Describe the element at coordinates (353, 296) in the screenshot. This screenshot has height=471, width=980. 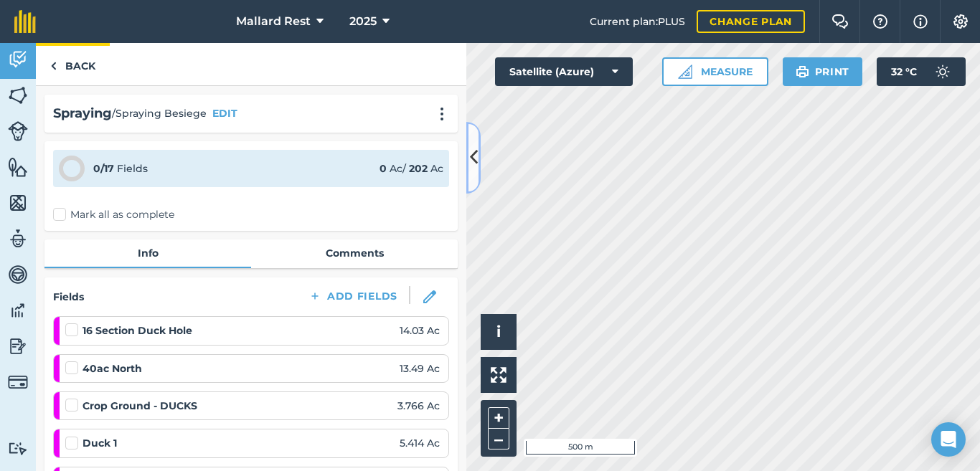
I see `button: Add Fields` at that location.